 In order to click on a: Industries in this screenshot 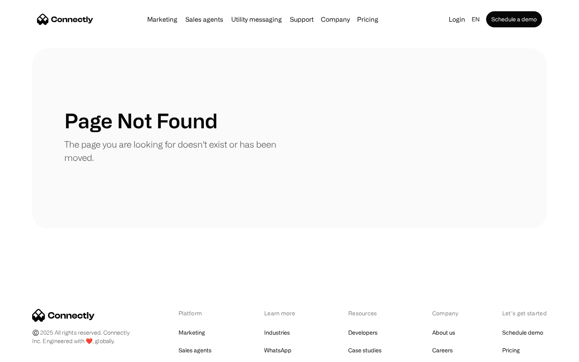, I will do `click(277, 333)`.